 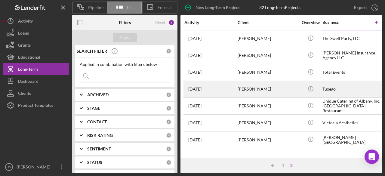 What do you see at coordinates (268, 23) in the screenshot?
I see `div: Client` at bounding box center [268, 23].